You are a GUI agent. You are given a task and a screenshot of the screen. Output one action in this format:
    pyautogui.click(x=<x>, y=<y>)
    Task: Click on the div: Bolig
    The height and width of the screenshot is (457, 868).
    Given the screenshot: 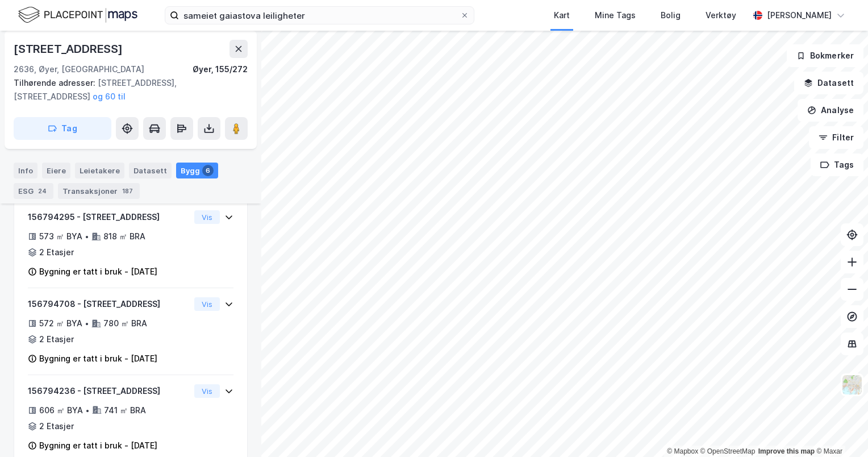 What is the action you would take?
    pyautogui.click(x=670, y=15)
    